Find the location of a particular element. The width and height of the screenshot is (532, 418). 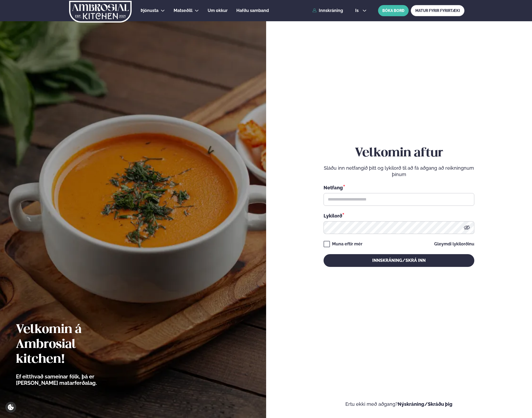

div: Netfang is located at coordinates (399, 188).